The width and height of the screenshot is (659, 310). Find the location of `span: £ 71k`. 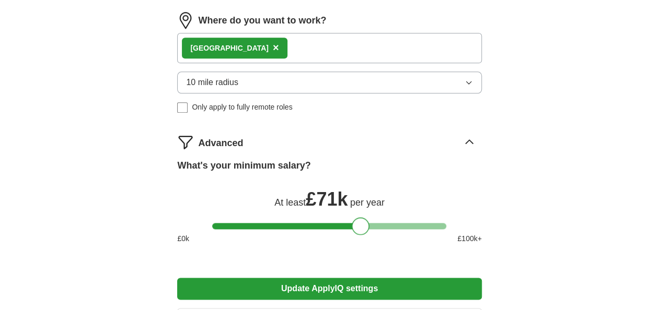

span: £ 71k is located at coordinates (326, 199).